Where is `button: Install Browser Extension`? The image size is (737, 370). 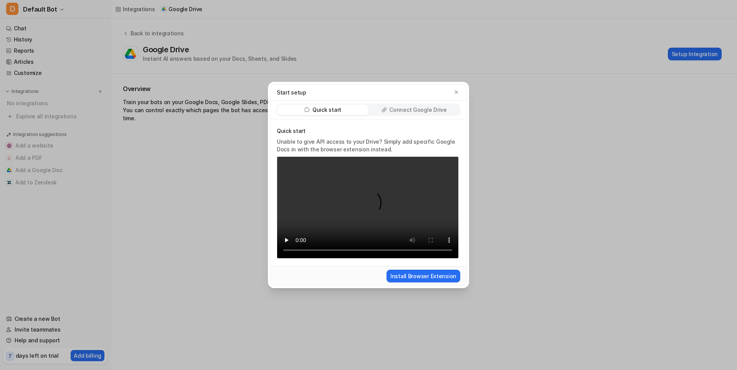
button: Install Browser Extension is located at coordinates (424, 276).